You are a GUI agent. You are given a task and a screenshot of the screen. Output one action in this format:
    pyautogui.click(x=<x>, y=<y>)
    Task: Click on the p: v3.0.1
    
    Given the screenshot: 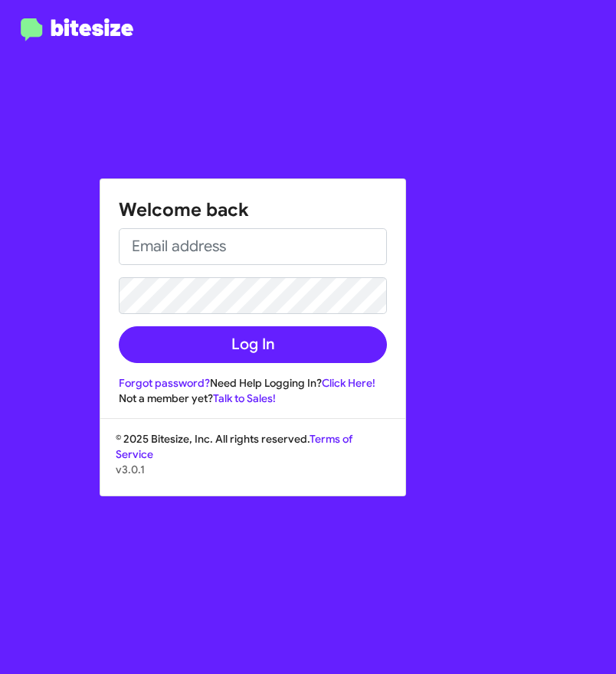 What is the action you would take?
    pyautogui.click(x=253, y=470)
    